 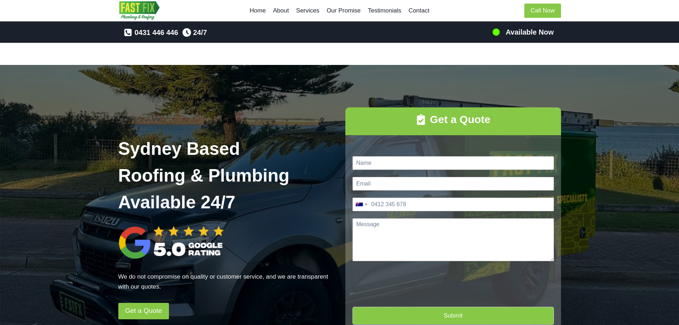 I want to click on nav: Primary Navigation, so click(x=339, y=11).